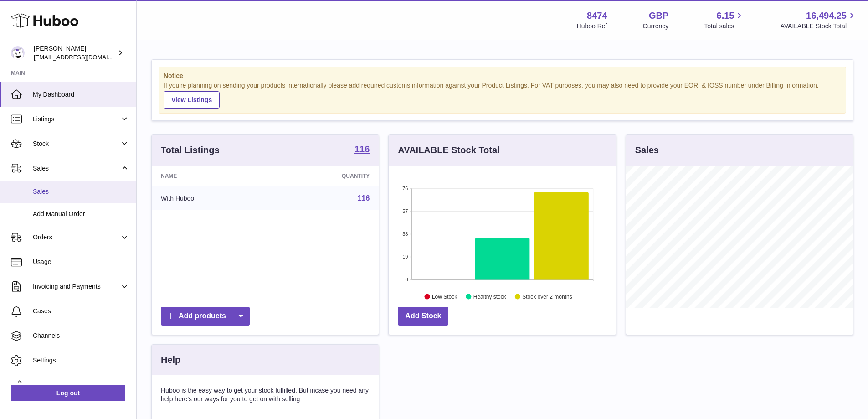  I want to click on text: Healthy stock, so click(489, 296).